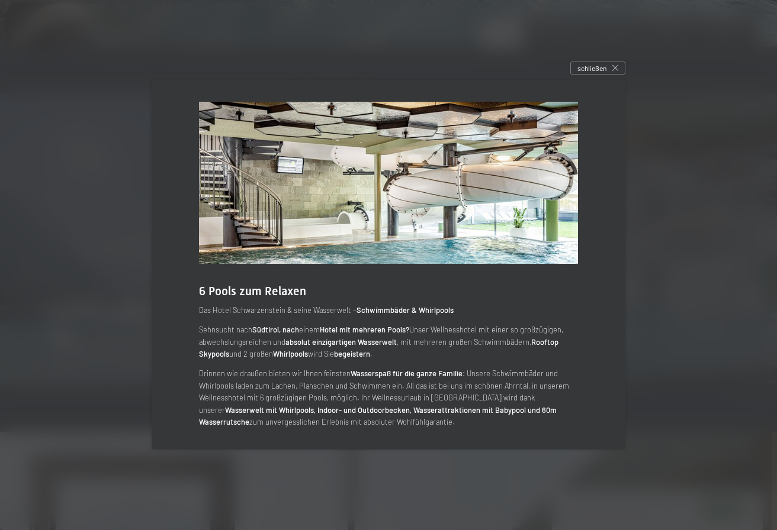 This screenshot has width=777, height=530. What do you see at coordinates (364, 330) in the screenshot?
I see `strong: Hotel mit mehreren Pools?` at bounding box center [364, 330].